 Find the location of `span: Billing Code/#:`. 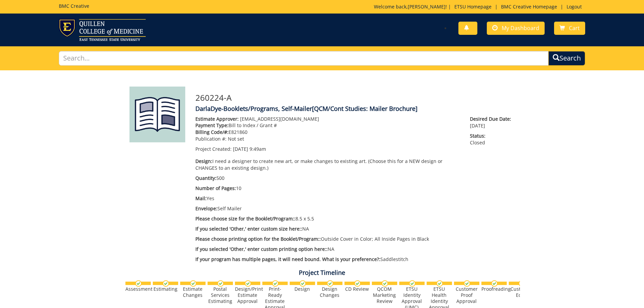

span: Billing Code/#: is located at coordinates (212, 132).